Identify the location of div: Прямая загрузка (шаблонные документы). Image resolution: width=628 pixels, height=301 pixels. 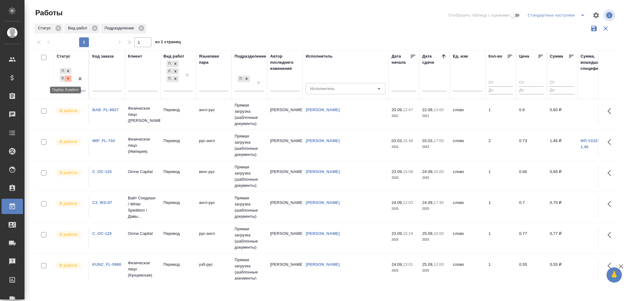
(240, 79).